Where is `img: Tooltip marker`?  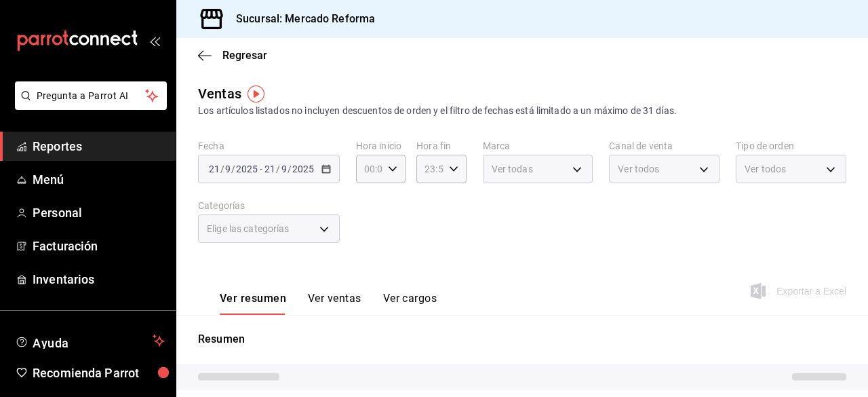
img: Tooltip marker is located at coordinates (256, 93).